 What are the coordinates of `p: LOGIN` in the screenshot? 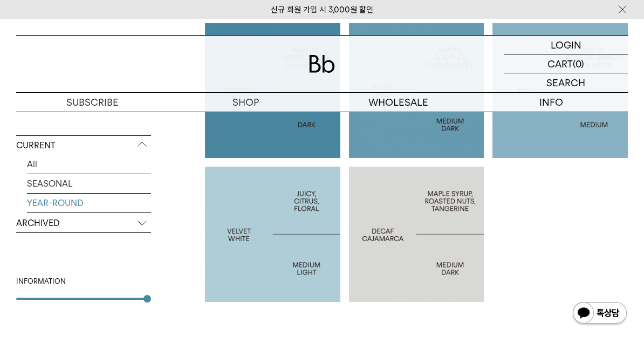 It's located at (566, 45).